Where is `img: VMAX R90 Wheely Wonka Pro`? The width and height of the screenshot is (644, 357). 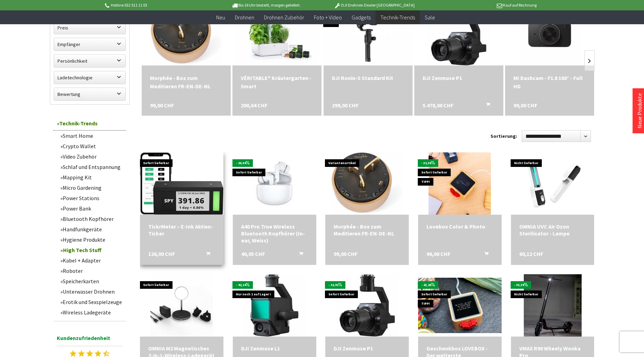
img: VMAX R90 Wheely Wonka Pro is located at coordinates (553, 306).